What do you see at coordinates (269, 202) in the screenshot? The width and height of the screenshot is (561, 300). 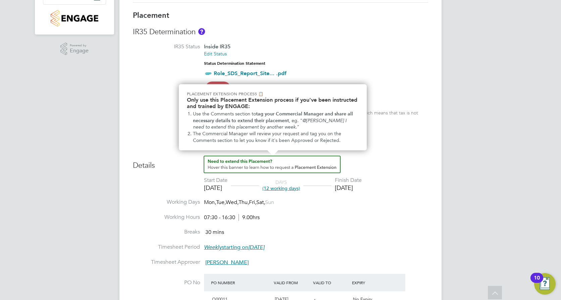 I see `span: Sun` at bounding box center [269, 202].